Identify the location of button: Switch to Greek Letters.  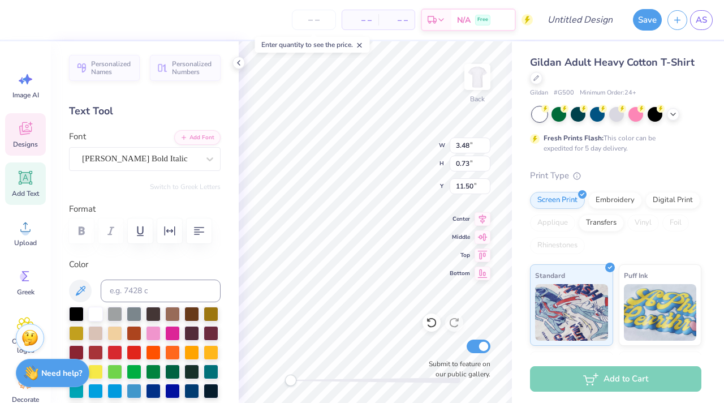
(185, 187).